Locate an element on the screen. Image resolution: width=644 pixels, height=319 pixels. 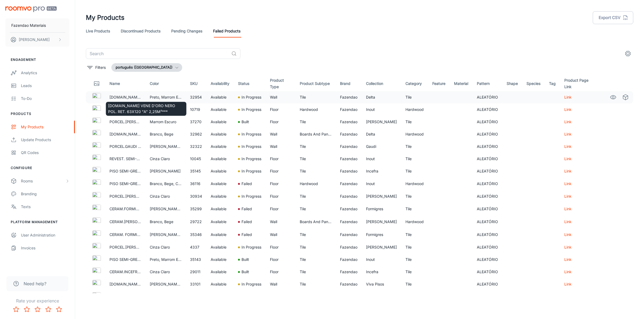
td: 30934 is located at coordinates (196, 196).